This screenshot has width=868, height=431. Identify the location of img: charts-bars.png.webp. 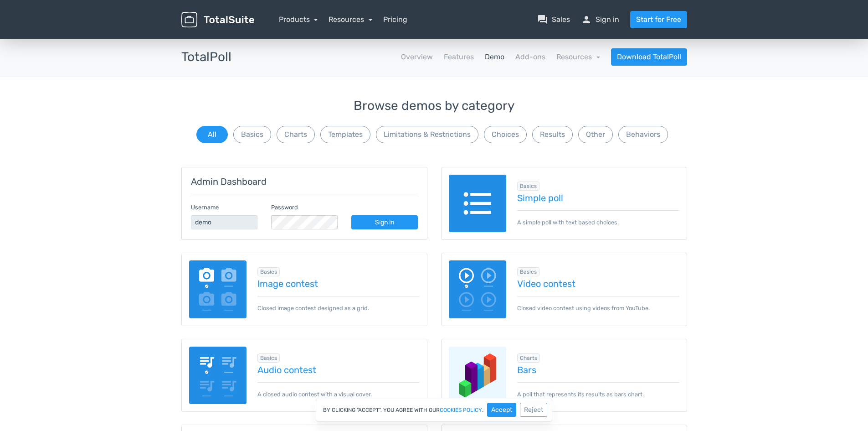
(478, 375).